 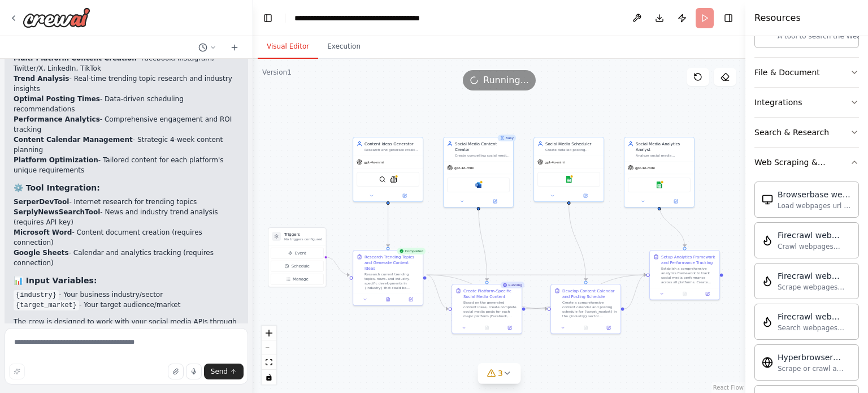 What do you see at coordinates (589, 309) in the screenshot?
I see `div: Create a comprehensive content calendar and posting schedule for {target_market} in the {industry...` at bounding box center [589, 309].